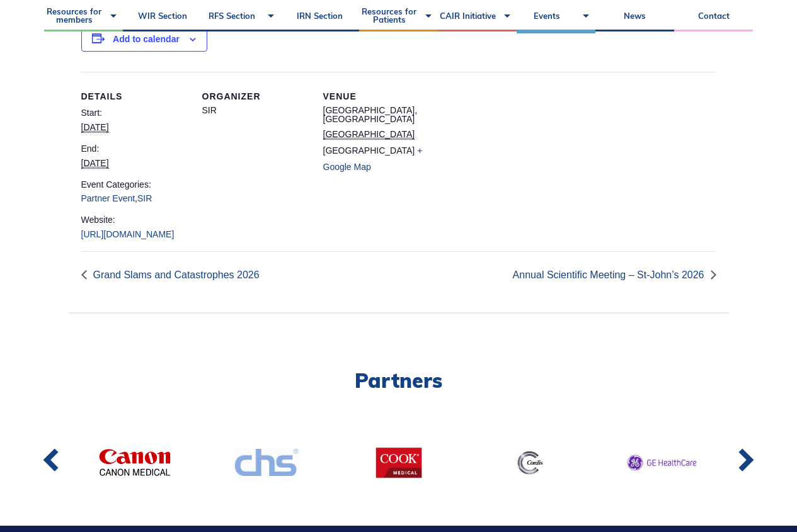 This screenshot has height=532, width=797. Describe the element at coordinates (134, 113) in the screenshot. I see `dt: Start:` at that location.